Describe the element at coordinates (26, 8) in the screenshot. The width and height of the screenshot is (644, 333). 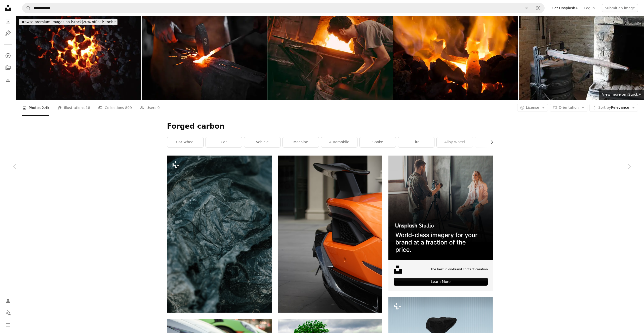
I see `button: Search Unsplash` at that location.